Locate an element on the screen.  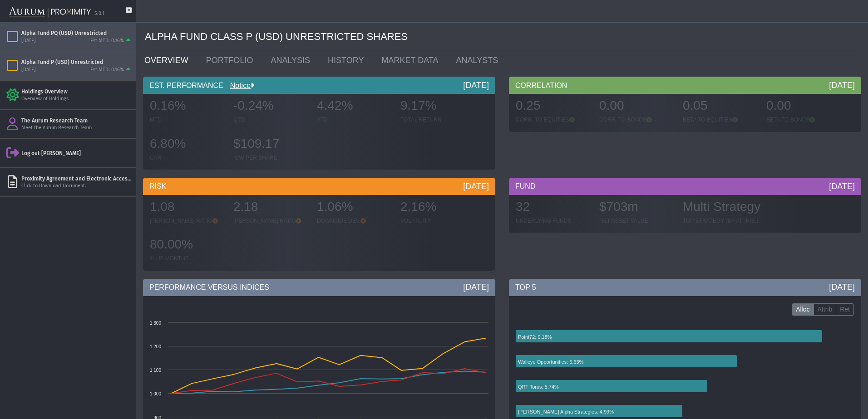
div: 5.0.1 is located at coordinates (100, 14).